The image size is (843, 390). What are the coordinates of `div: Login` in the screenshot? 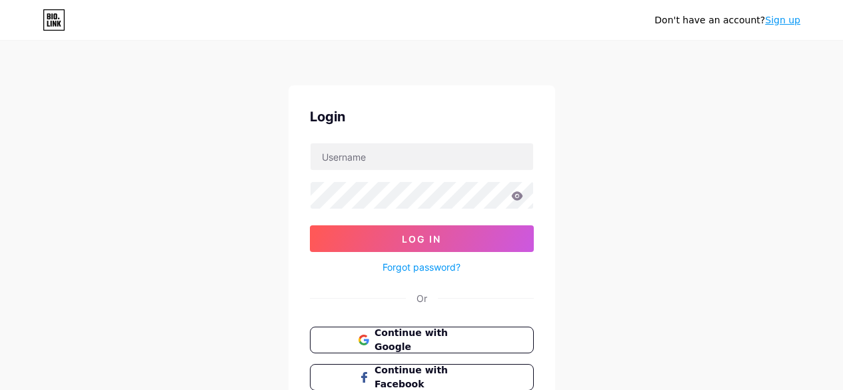 It's located at (422, 117).